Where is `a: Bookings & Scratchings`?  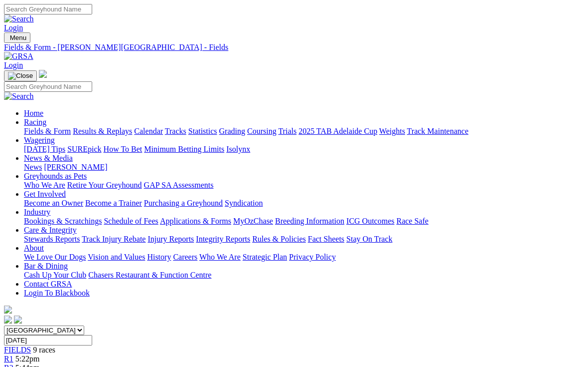
a: Bookings & Scratchings is located at coordinates (63, 220).